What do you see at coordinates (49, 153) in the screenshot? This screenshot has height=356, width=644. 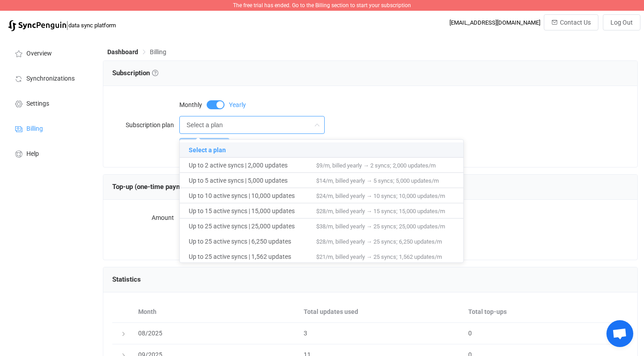 I see `a: Help` at bounding box center [49, 153].